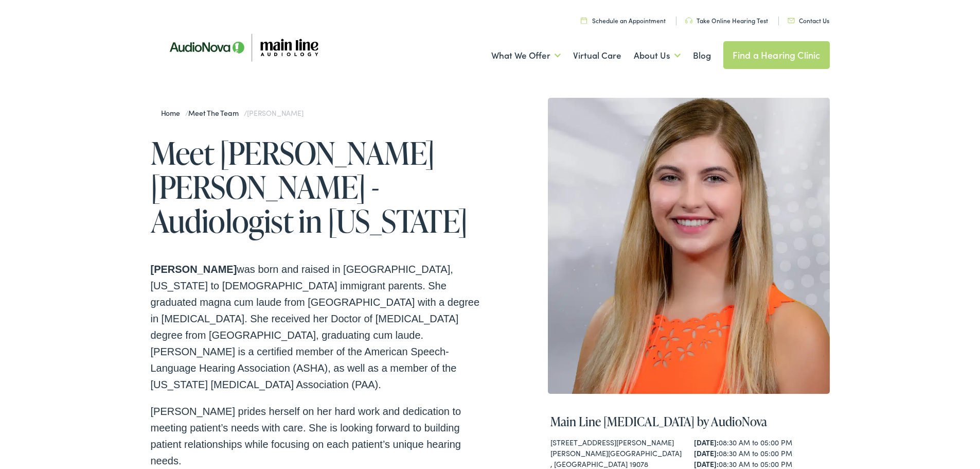  What do you see at coordinates (597, 56) in the screenshot?
I see `a: Virtual Care` at bounding box center [597, 56].